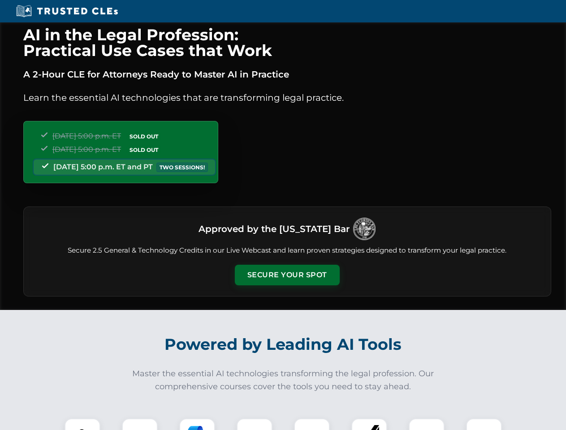 This screenshot has width=566, height=430. What do you see at coordinates (287, 74) in the screenshot?
I see `p: A 2-Hour CLE for Attorneys Ready to Master AI in Practice` at bounding box center [287, 74].